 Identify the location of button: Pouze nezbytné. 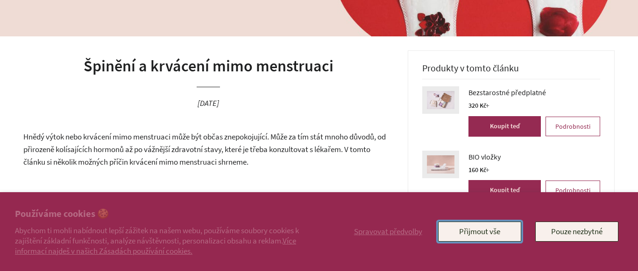
(576, 231).